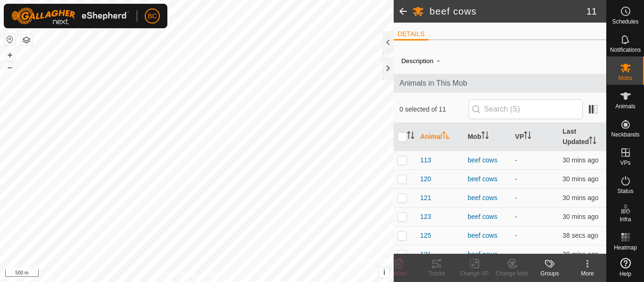 This screenshot has height=282, width=644. Describe the element at coordinates (425, 254) in the screenshot. I see `span: 131` at that location.